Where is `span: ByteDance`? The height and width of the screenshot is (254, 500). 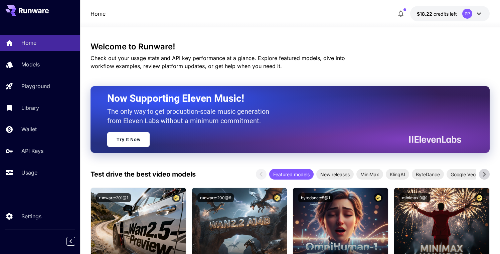
span: ByteDance is located at coordinates (428, 174).